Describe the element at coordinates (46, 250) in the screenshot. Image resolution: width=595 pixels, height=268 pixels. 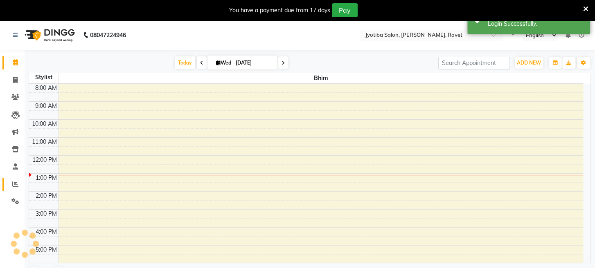
I see `div: 5:00 PM` at that location.